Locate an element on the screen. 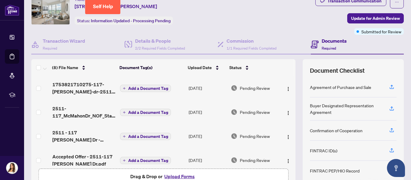 Image resolution: width=411 pixels, height=180 pixels. div: FINTRAC PEP/HIO Record is located at coordinates (335, 171).